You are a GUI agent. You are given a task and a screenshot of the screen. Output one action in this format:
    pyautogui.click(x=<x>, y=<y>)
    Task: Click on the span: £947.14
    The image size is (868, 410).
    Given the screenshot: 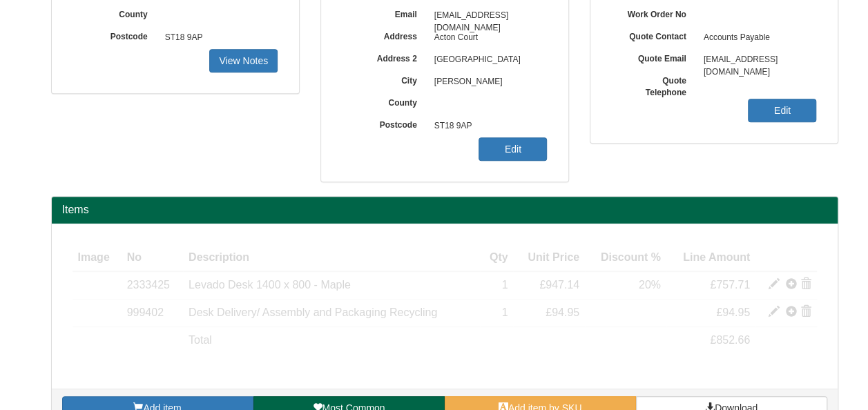 What is the action you would take?
    pyautogui.click(x=559, y=284)
    